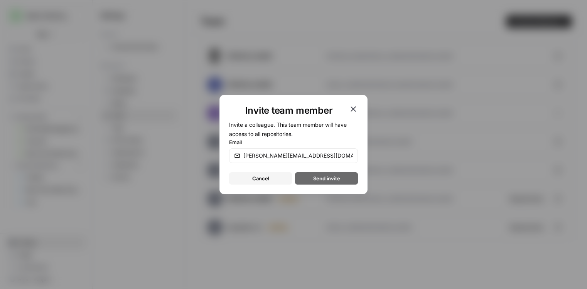  What do you see at coordinates (294, 142) in the screenshot?
I see `label: Email` at bounding box center [294, 142].